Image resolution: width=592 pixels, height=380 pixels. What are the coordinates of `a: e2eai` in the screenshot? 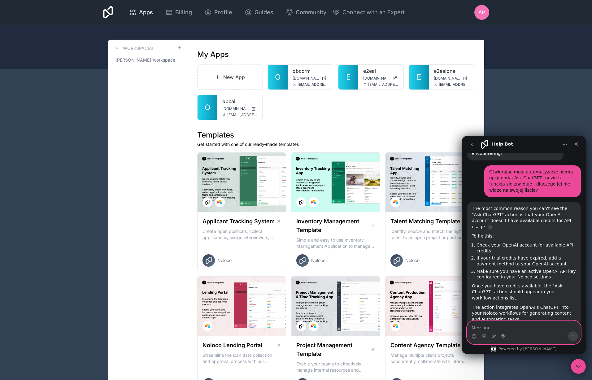 It's located at (381, 71).